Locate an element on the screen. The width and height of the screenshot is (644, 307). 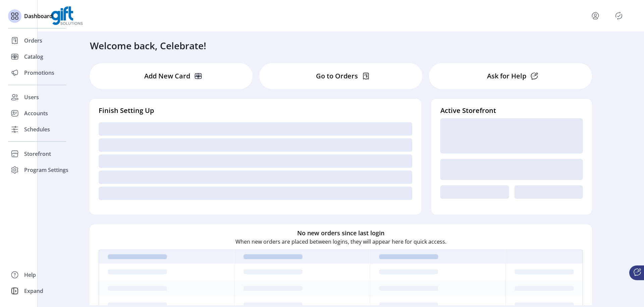
p: Add New Card is located at coordinates (167, 76).